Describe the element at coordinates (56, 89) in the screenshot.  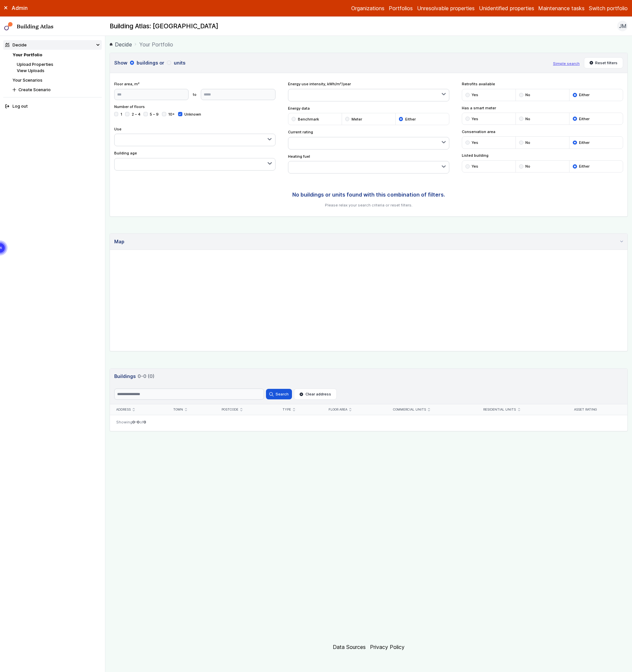
I see `button: Create Scenario` at that location.